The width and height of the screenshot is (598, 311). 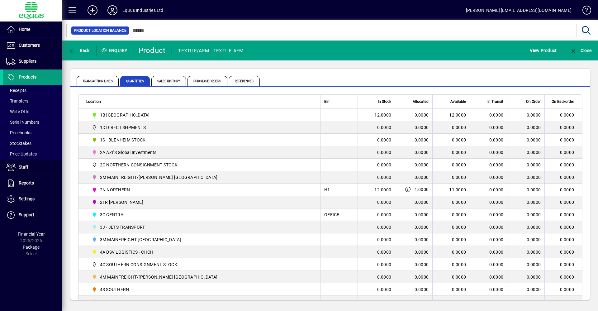 I want to click on td: OFFICE, so click(x=339, y=215).